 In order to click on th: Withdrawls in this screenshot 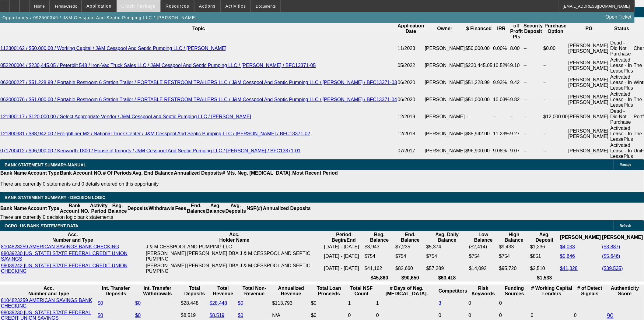, I will do `click(161, 208)`.